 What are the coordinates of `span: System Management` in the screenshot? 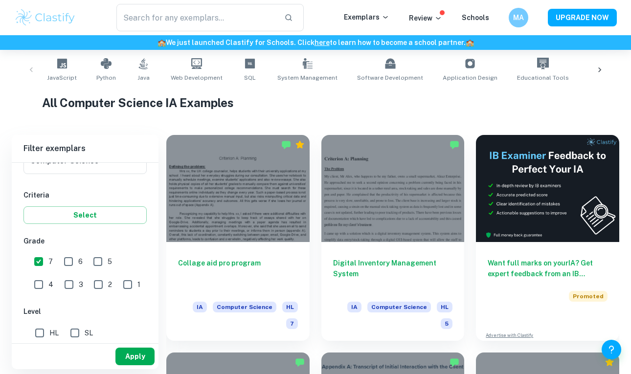 It's located at (307, 78).